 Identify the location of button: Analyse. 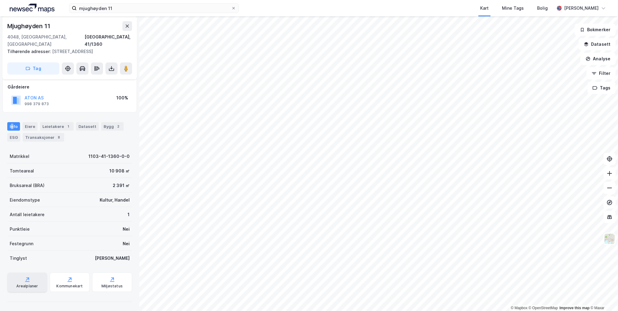
(598, 59).